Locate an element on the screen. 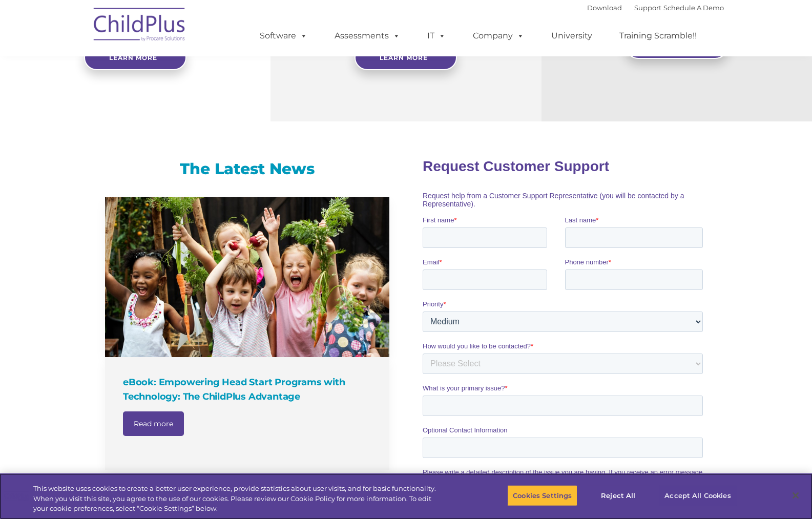 This screenshot has height=519, width=812. a: Software is located at coordinates (284, 36).